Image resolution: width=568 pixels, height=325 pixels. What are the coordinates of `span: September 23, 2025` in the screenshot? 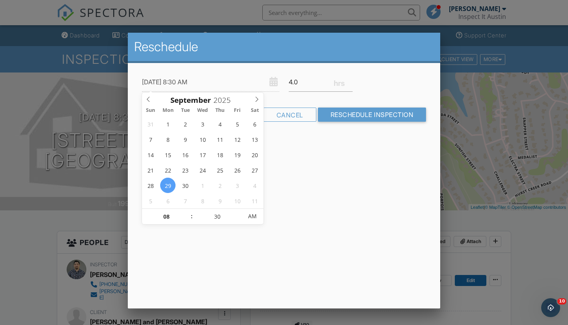 It's located at (185, 170).